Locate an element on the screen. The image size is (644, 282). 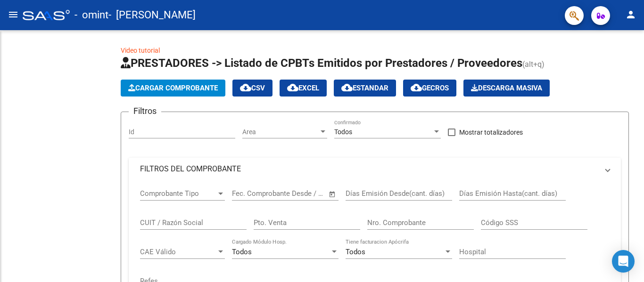
span: Mostrar totalizadores is located at coordinates (492, 133).